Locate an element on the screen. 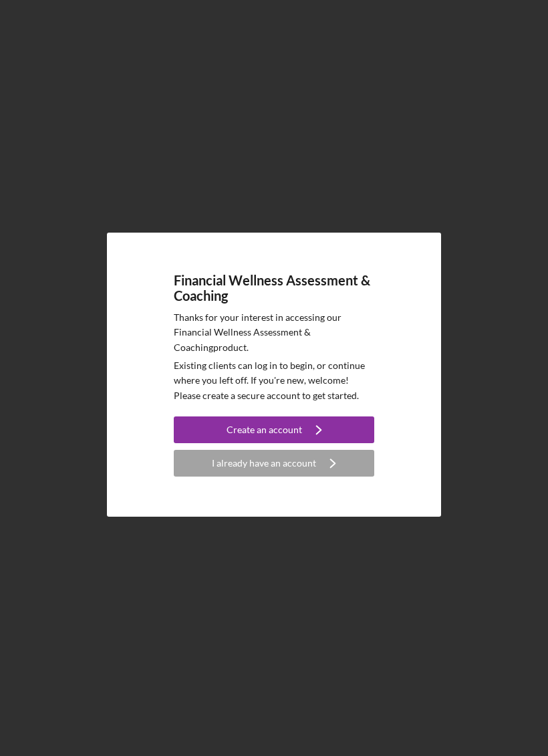  div: Create an account is located at coordinates (264, 430).